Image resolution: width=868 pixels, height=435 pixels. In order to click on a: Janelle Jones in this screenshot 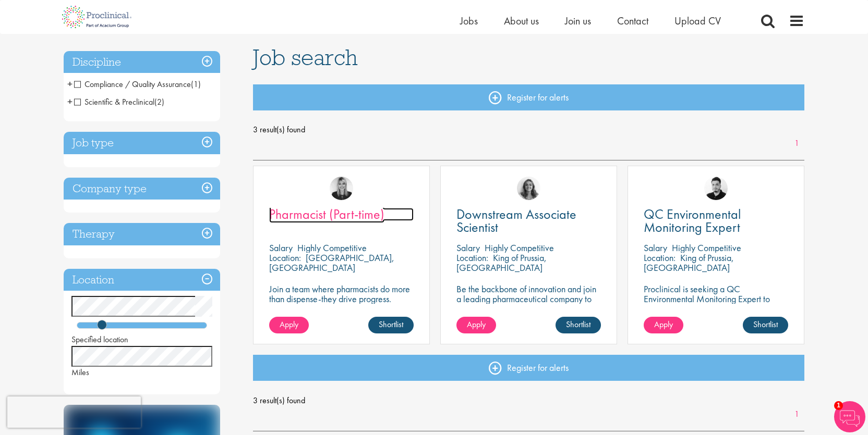, I will do `click(341, 188)`.